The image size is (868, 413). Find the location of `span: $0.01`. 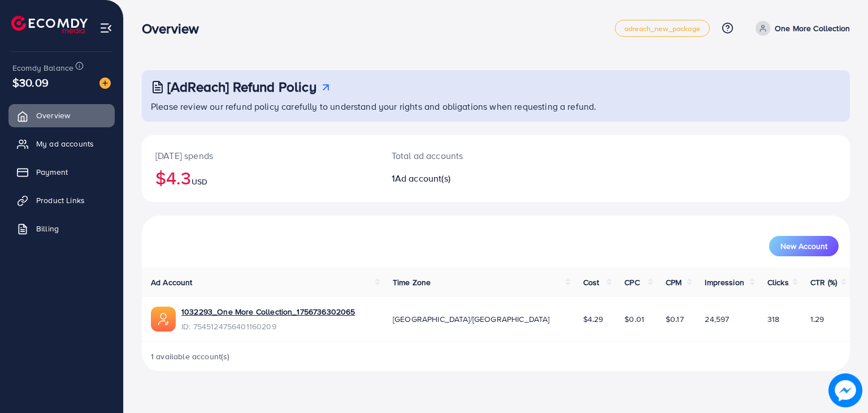

span: $0.01 is located at coordinates (634, 319).